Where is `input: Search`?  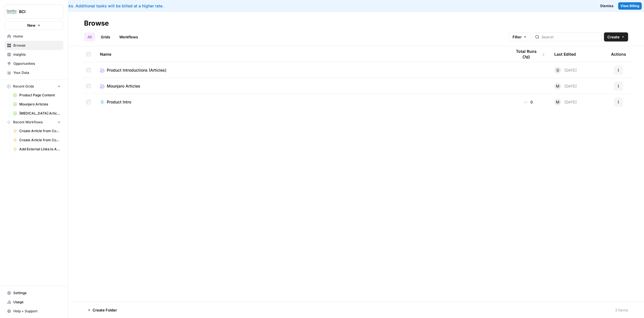
input: Search is located at coordinates (570, 37).